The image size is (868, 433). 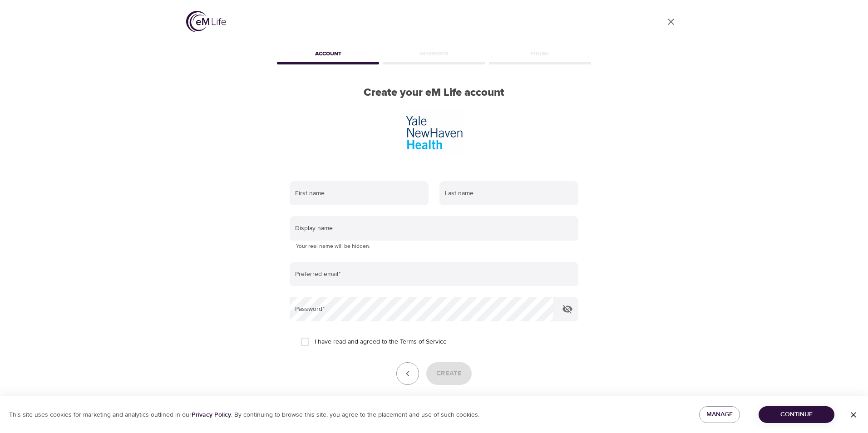 I want to click on img: Yale%20New%20Haven%202.jpg, so click(x=434, y=133).